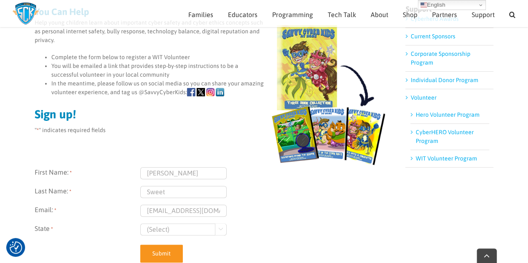 The image size is (528, 263). What do you see at coordinates (211, 114) in the screenshot?
I see `h2: Sign up!` at bounding box center [211, 114].